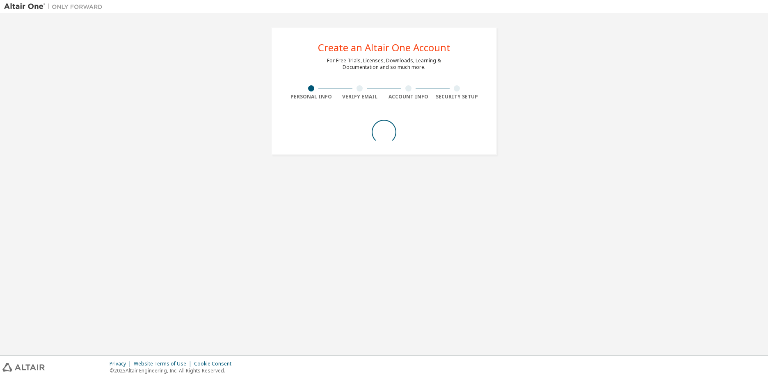 The height and width of the screenshot is (379, 768). I want to click on div: For Free Trials, Licenses, Downloads, Learning & Documentation and so much more., so click(384, 64).